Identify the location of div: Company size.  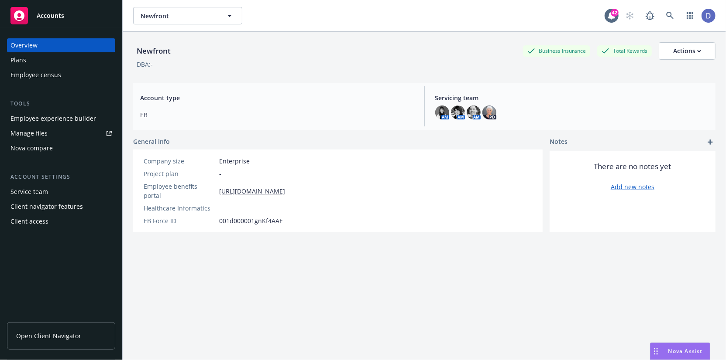
(179, 161).